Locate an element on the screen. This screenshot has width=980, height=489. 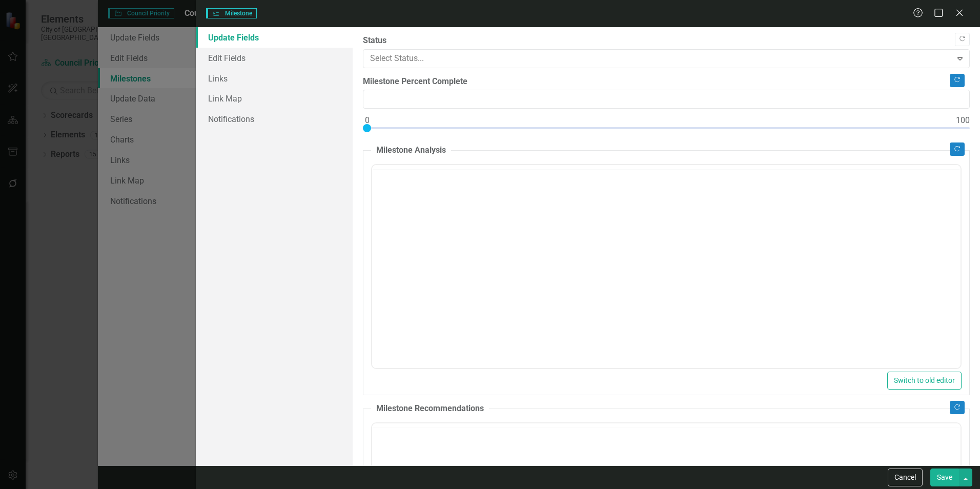
a: Link Map is located at coordinates (274, 98).